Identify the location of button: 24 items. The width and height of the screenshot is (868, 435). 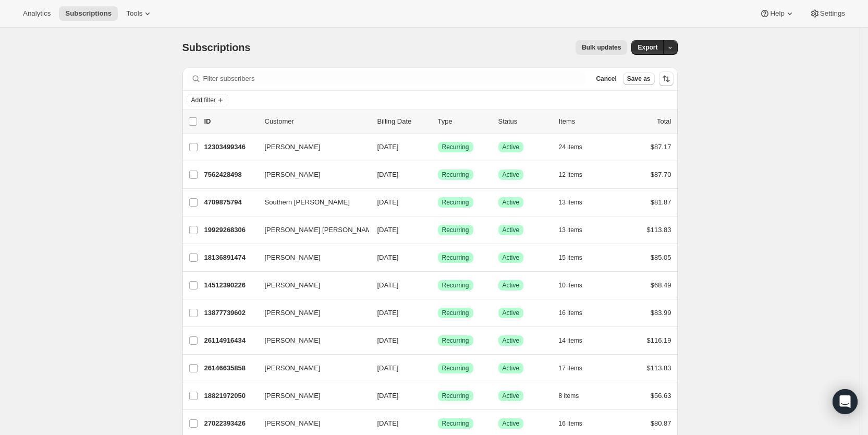
(576, 147).